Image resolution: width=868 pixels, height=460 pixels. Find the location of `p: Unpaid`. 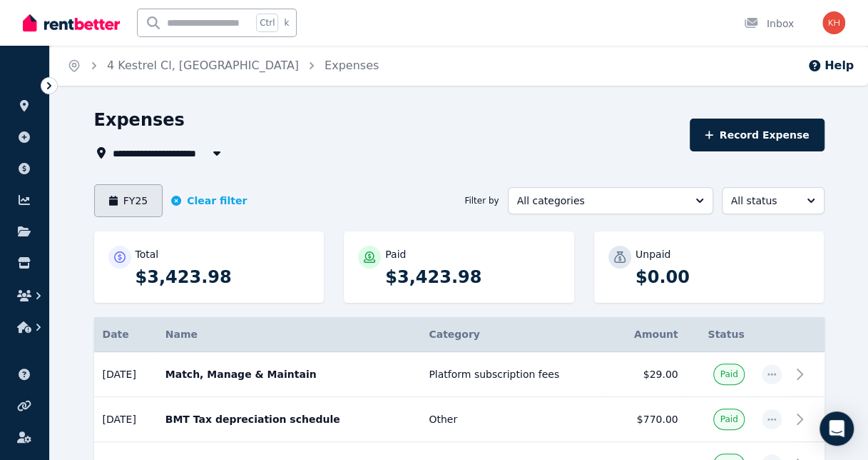

p: Unpaid is located at coordinates (653, 254).